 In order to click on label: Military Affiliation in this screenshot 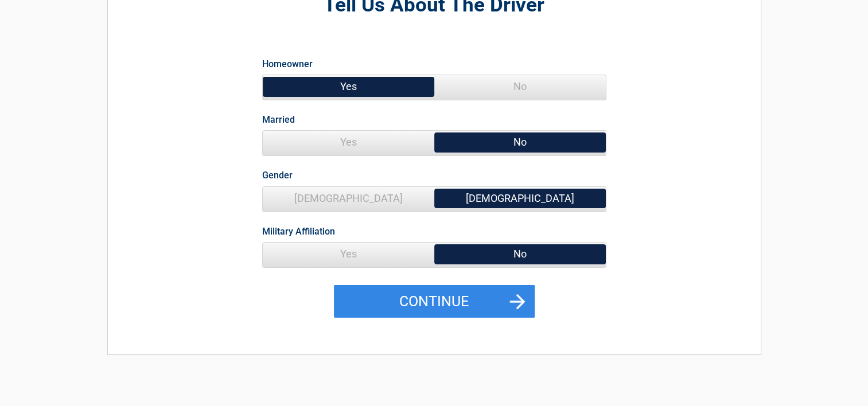, I will do `click(298, 231)`.